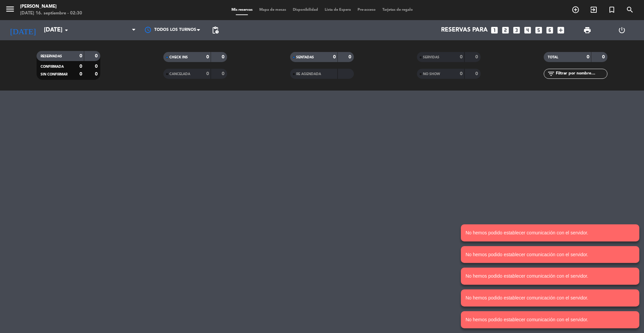 The image size is (644, 333). I want to click on i: add_circle_outline, so click(576, 10).